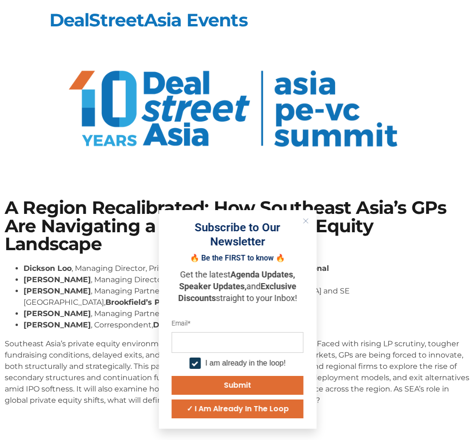 This screenshot has height=440, width=475. Describe the element at coordinates (48, 268) in the screenshot. I see `strong: Dickson Loo` at that location.